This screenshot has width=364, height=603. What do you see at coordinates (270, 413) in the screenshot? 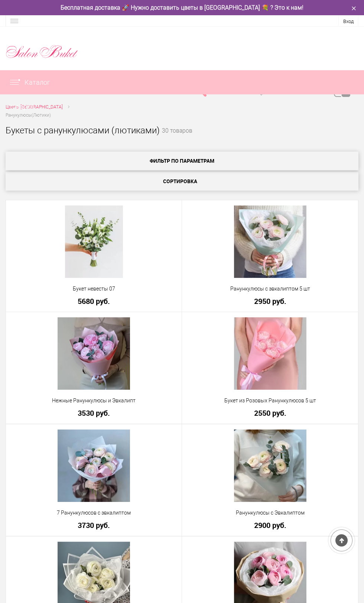
I see `a: 2550 руб.` at bounding box center [270, 413].